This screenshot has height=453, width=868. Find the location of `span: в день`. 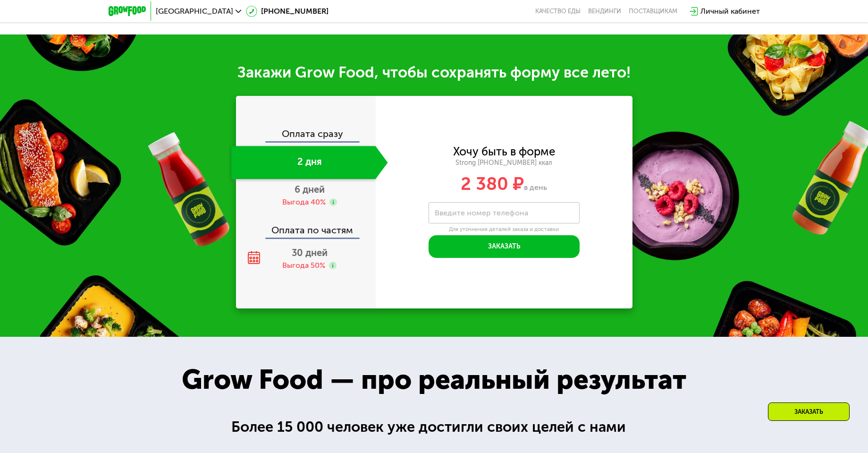

span: в день is located at coordinates (535, 187).